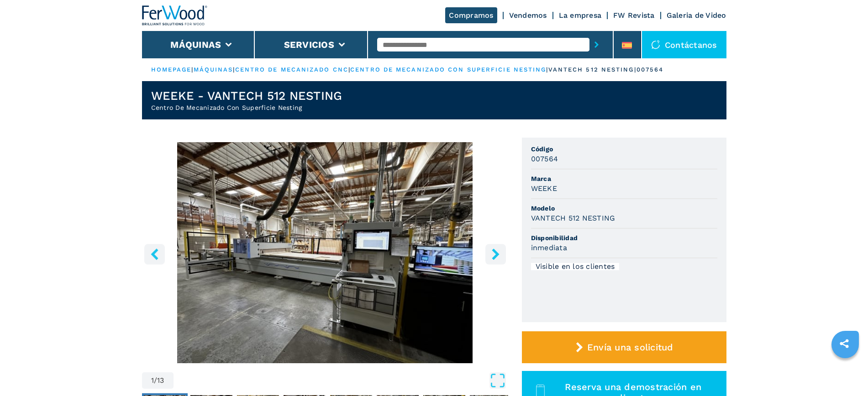 The width and height of the screenshot is (868, 396). Describe the element at coordinates (448, 70) in the screenshot. I see `a: centro de mecanizado con superficie nesting` at that location.